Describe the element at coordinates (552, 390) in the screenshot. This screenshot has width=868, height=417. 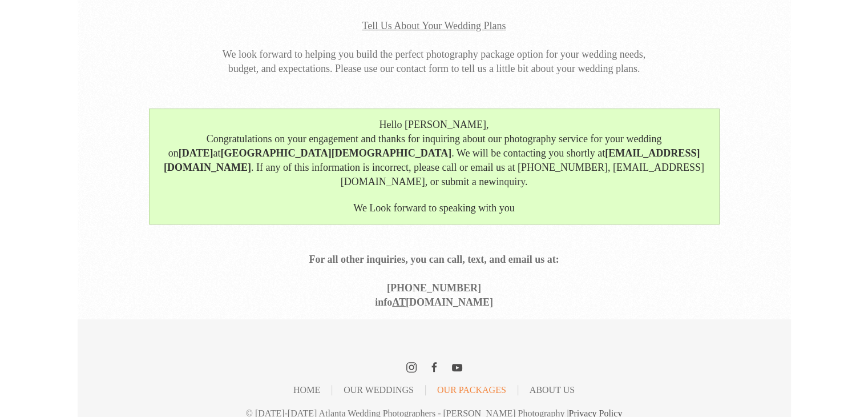
I see `a: About Us` at that location.